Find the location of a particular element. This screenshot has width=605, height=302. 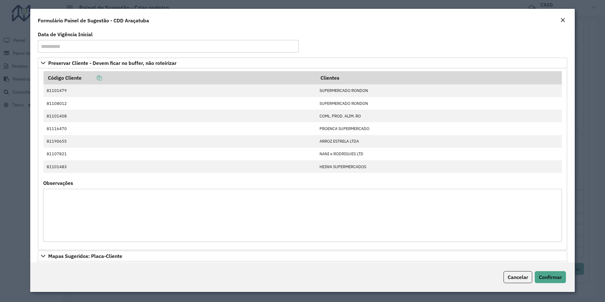

td: NANI e RODRIGUES LTD is located at coordinates (438, 154).